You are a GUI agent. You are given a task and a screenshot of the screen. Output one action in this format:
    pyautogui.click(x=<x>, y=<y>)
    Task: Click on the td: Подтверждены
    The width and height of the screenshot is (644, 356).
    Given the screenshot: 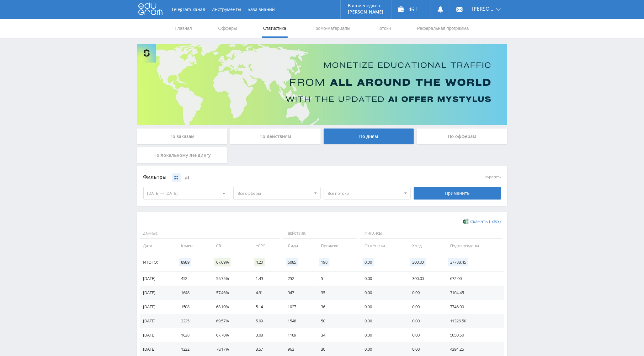 What is the action you would take?
    pyautogui.click(x=474, y=246)
    